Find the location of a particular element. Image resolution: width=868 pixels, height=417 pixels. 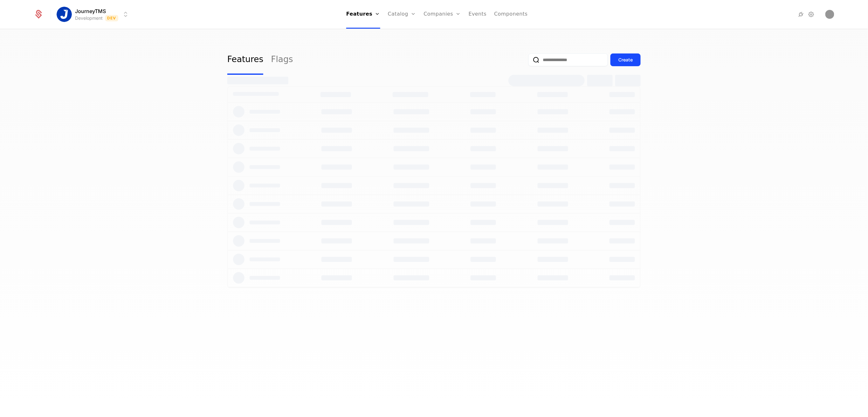

span: JourneyTMS is located at coordinates (90, 11).